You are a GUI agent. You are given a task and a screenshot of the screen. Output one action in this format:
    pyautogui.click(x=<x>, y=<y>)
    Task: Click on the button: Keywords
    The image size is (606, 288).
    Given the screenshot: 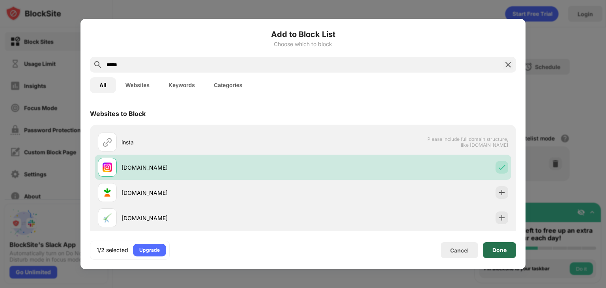 What is the action you would take?
    pyautogui.click(x=182, y=85)
    